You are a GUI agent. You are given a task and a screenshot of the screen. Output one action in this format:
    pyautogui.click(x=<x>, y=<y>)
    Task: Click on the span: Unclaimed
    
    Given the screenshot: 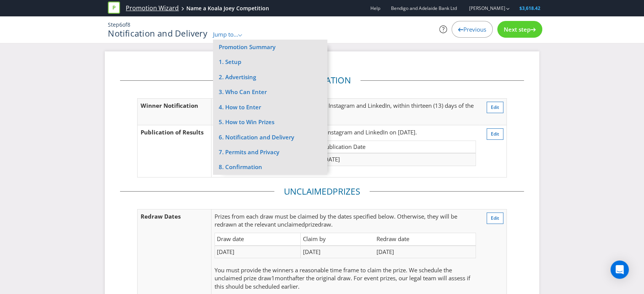 What is the action you would take?
    pyautogui.click(x=308, y=191)
    